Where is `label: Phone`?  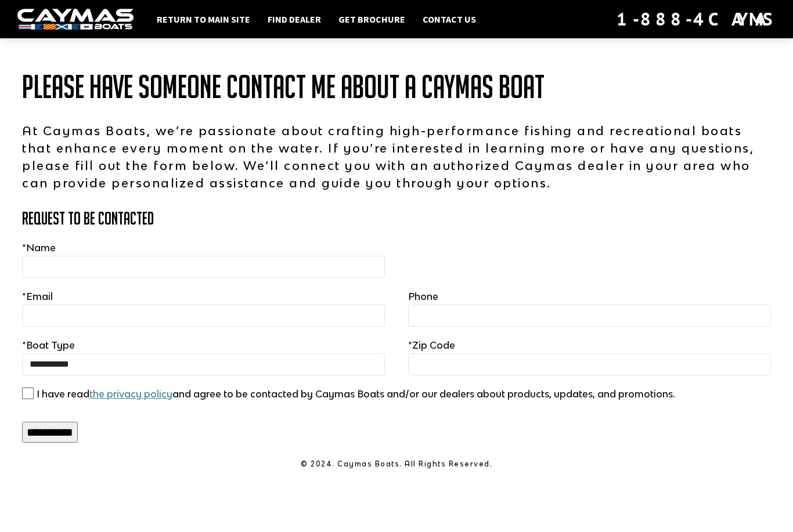
label: Phone is located at coordinates (423, 297).